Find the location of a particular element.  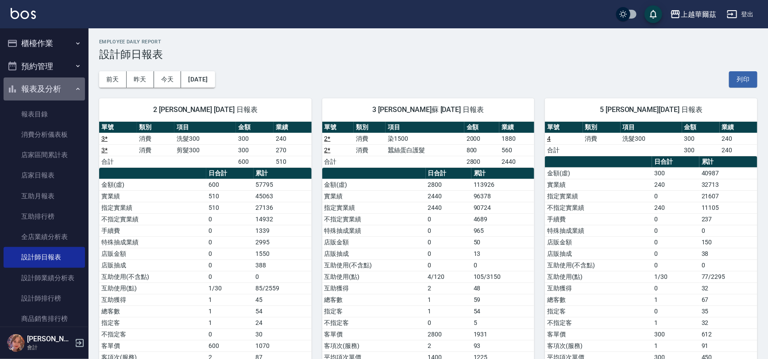

td: 21607 is located at coordinates (728, 196).